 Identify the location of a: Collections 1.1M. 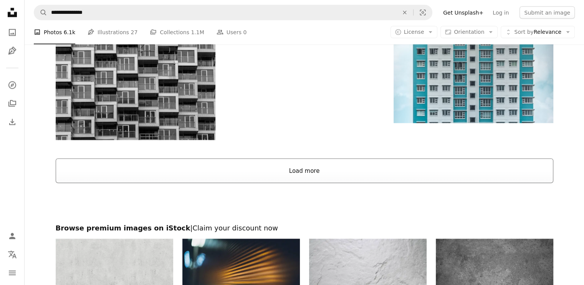
(177, 32).